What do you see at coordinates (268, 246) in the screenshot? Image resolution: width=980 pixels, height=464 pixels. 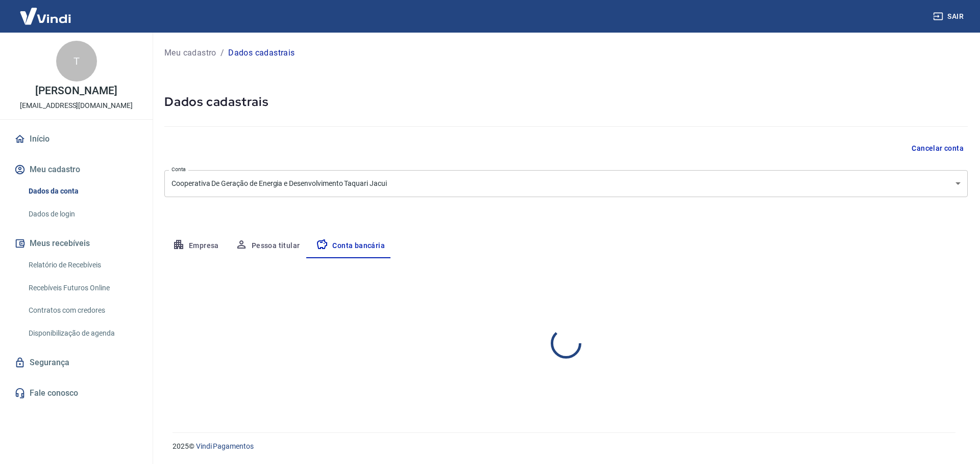 I see `button: Pessoa titular` at bounding box center [268, 246].